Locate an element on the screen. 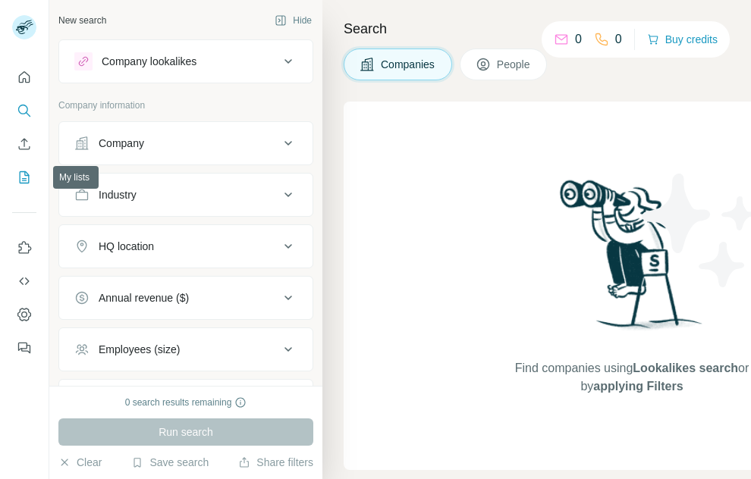 This screenshot has width=751, height=479. button: Search is located at coordinates (24, 111).